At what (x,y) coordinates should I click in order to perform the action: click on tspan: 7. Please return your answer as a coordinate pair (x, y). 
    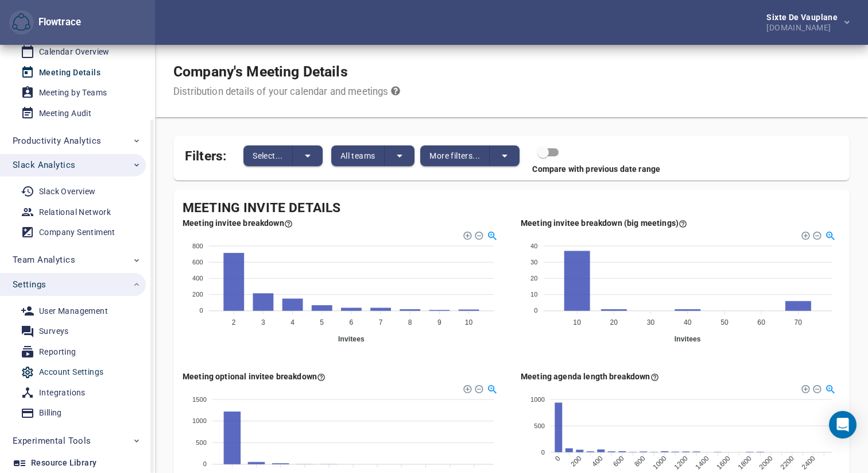
    Looking at the image, I should click on (380, 322).